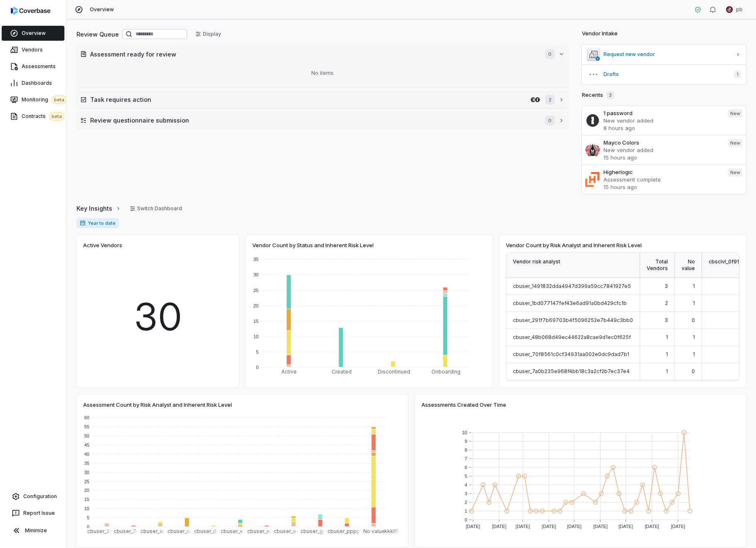 The image size is (756, 548). Describe the element at coordinates (313, 54) in the screenshot. I see `h2: Assessment ready for review` at that location.